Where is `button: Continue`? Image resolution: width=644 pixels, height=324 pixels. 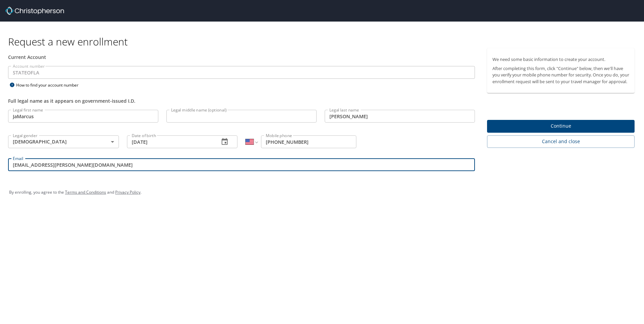
button: Continue is located at coordinates (560, 126).